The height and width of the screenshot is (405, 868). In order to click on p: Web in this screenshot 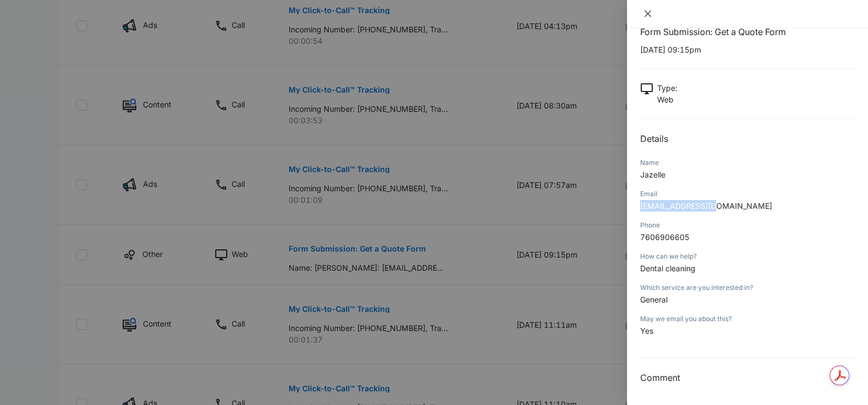, I will do `click(667, 99)`.